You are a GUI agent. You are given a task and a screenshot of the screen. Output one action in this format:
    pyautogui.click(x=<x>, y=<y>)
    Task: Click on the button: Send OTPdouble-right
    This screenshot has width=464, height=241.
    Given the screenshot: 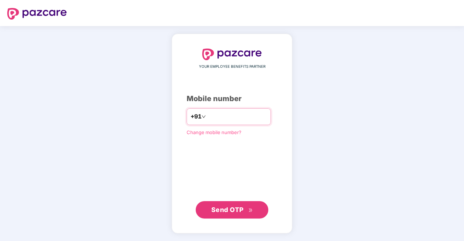 What is the action you would take?
    pyautogui.click(x=232, y=210)
    